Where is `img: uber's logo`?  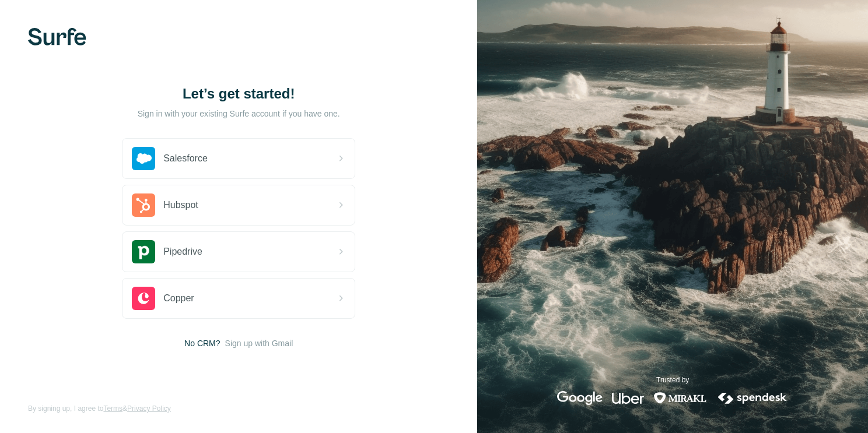 img: uber's logo is located at coordinates (628, 398).